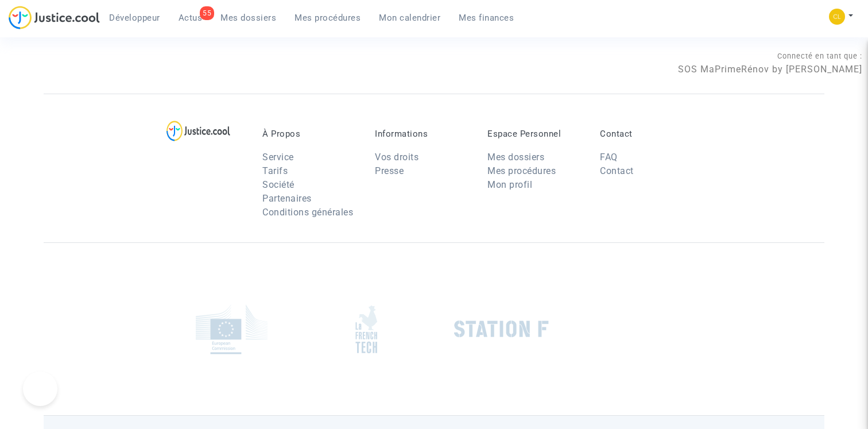 Image resolution: width=868 pixels, height=429 pixels. What do you see at coordinates (54, 17) in the screenshot?
I see `img: jc-logo.svg` at bounding box center [54, 17].